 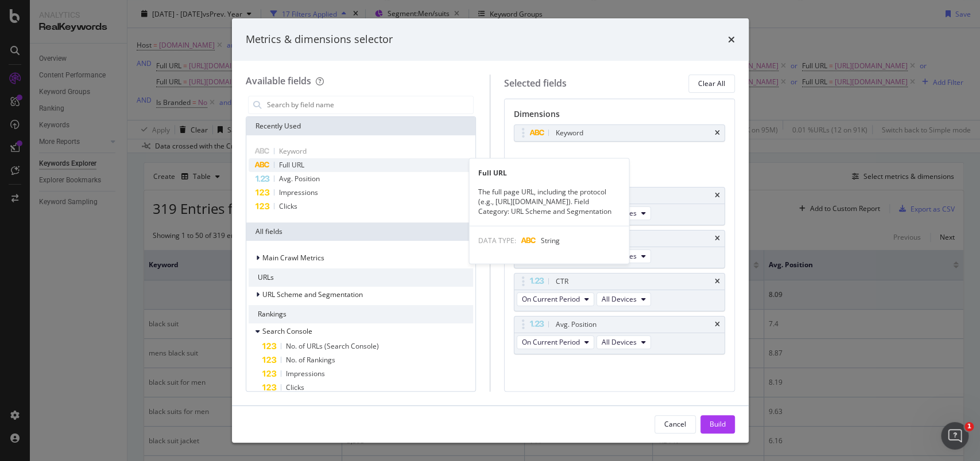 I want to click on button: Cancel, so click(x=675, y=424).